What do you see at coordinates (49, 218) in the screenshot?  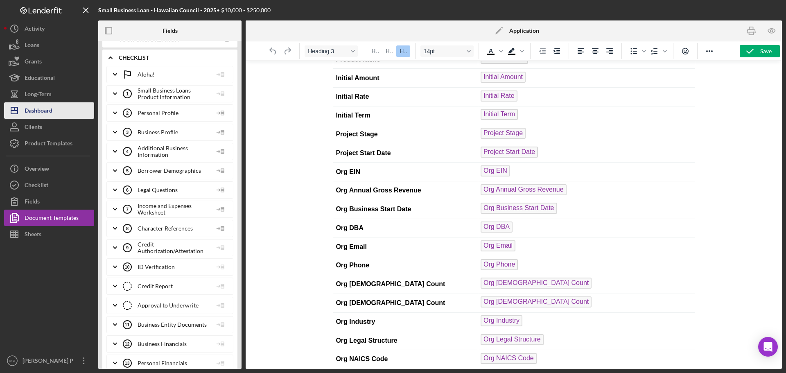 I see `a: Document Templates` at bounding box center [49, 218].